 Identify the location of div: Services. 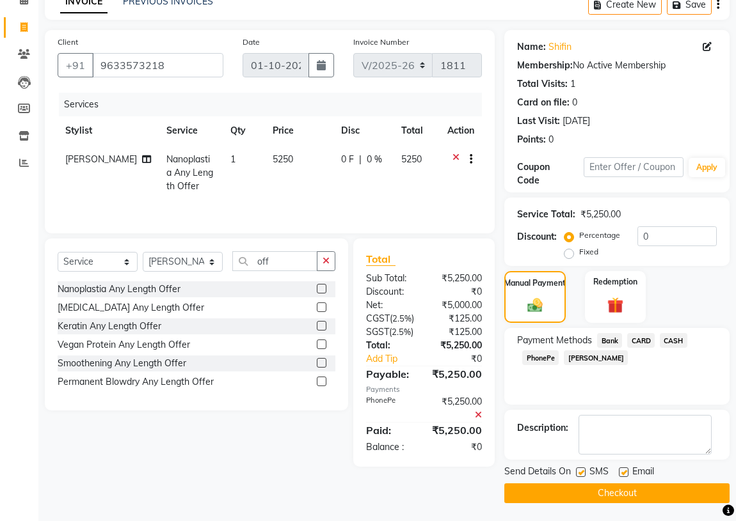
(275, 104).